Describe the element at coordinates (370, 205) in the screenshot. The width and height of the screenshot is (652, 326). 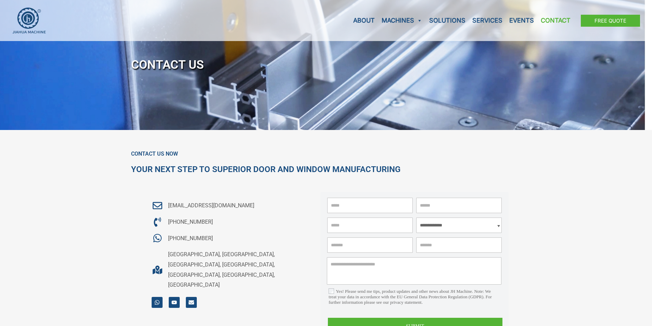
I see `input: *Name` at that location.